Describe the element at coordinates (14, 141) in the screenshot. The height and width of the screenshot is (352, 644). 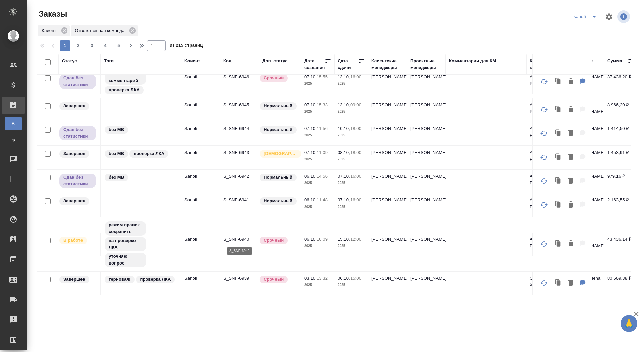
I see `a: Ф` at that location.